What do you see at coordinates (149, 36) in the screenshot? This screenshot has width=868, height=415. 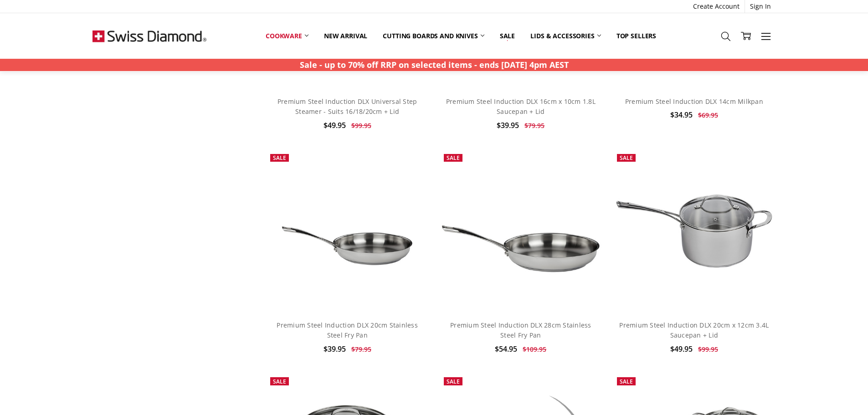 I see `img: Free Shipping On Every Order` at bounding box center [149, 36].